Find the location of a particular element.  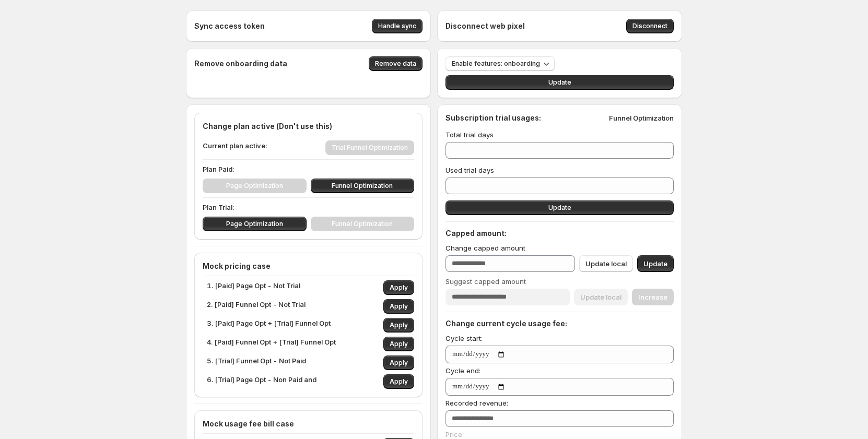

p: 2. [Paid] Funnel Opt - Not Trial is located at coordinates (256, 306).